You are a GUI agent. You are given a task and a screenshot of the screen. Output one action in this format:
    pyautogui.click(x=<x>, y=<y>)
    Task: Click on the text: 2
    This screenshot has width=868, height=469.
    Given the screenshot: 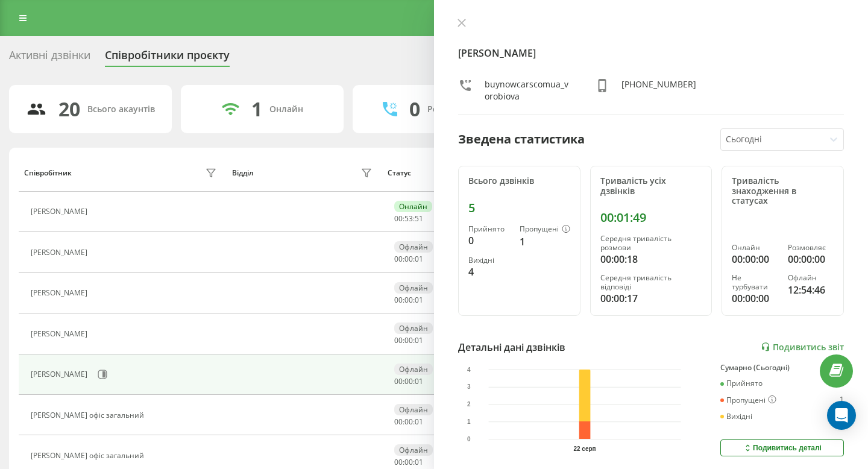 What is the action you would take?
    pyautogui.click(x=469, y=404)
    